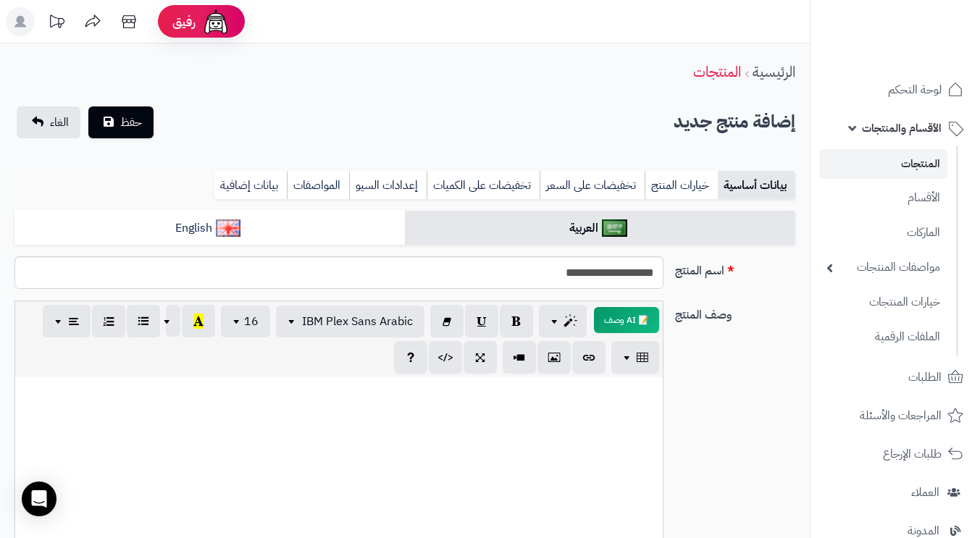 The width and height of the screenshot is (980, 538). What do you see at coordinates (599, 228) in the screenshot?
I see `a: العربية` at bounding box center [599, 228].